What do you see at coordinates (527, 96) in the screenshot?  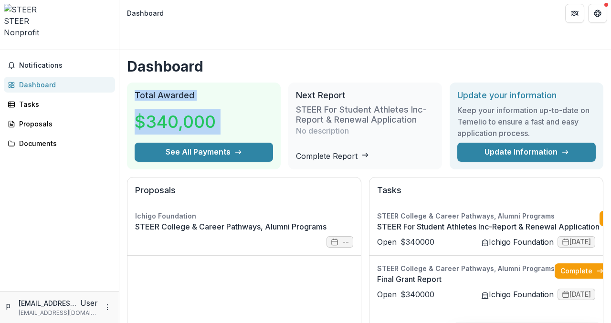 I see `h2: Update your information` at bounding box center [527, 96].